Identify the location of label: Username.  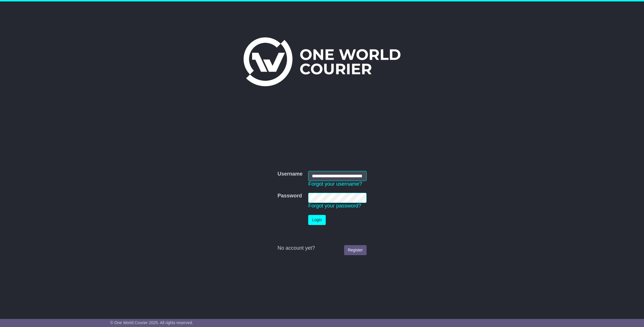
(290, 174).